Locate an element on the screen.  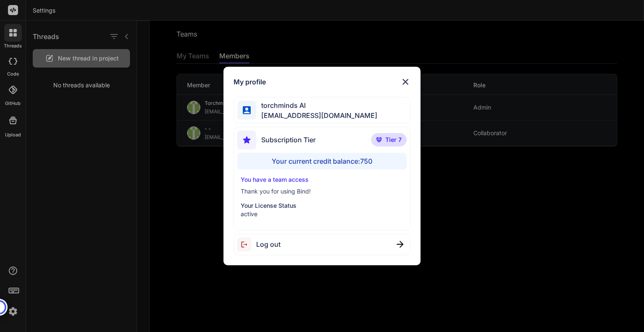
span: Log out is located at coordinates (268, 244).